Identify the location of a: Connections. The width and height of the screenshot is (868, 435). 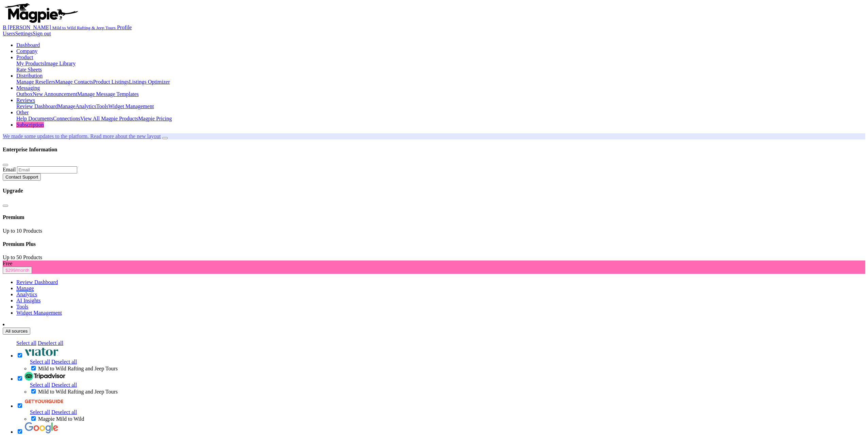
(67, 118).